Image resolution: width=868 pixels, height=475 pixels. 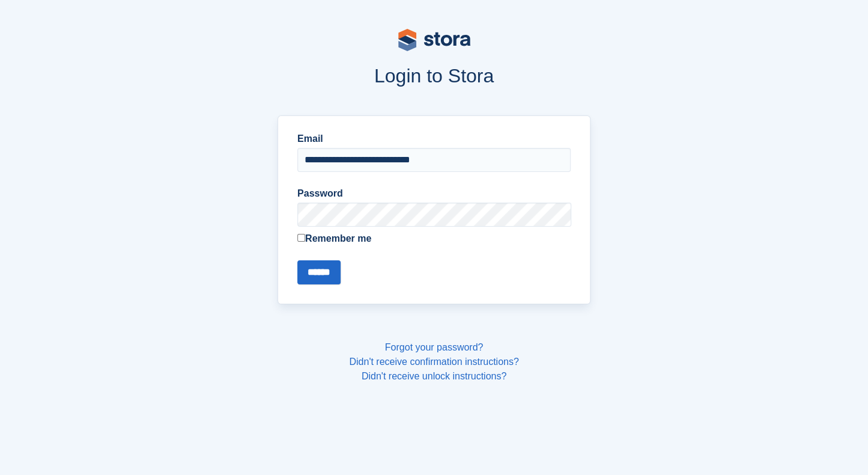 What do you see at coordinates (434, 361) in the screenshot?
I see `a: Didn't receive confirmation instructions?` at bounding box center [434, 361].